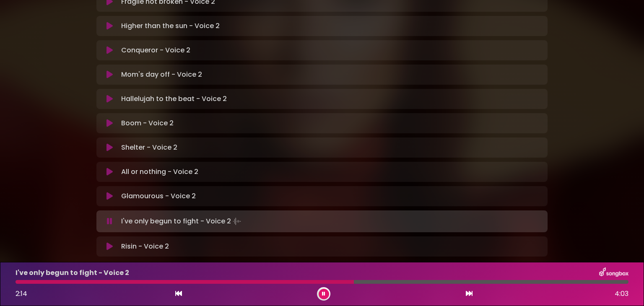  What do you see at coordinates (621, 294) in the screenshot?
I see `span: 4:03` at bounding box center [621, 294].